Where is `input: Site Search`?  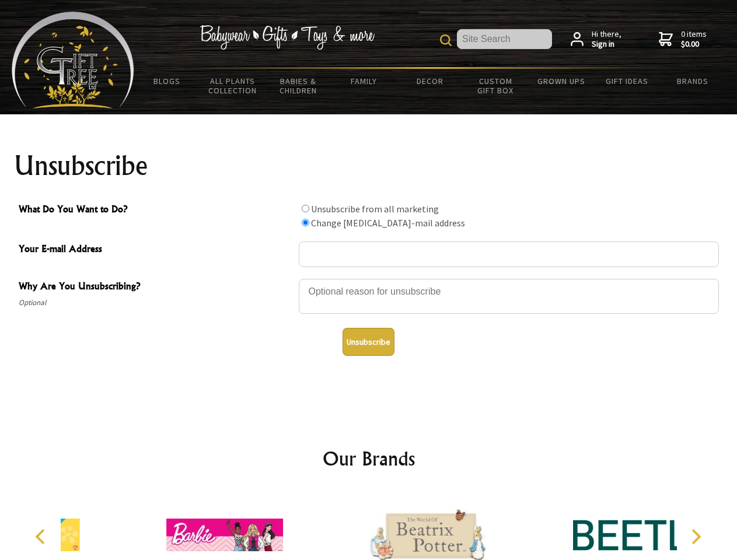 input: Site Search is located at coordinates (504, 39).